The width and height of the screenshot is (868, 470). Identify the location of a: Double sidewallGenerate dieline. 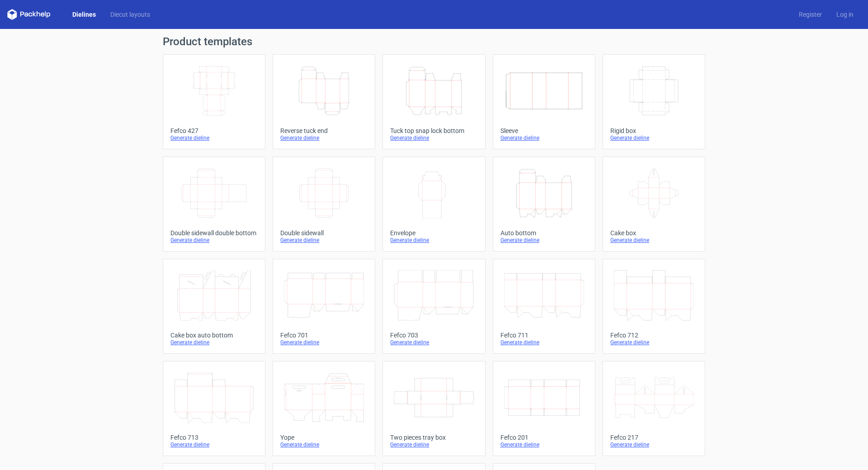
(323, 204).